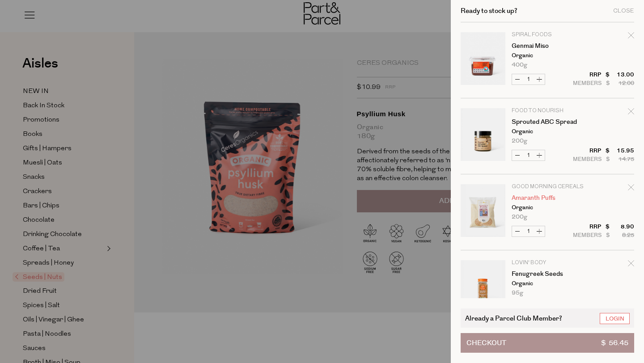  I want to click on button: Checkout$ 56.45, so click(548, 343).